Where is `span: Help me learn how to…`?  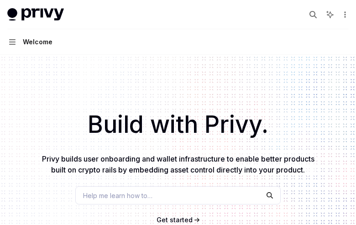
span: Help me learn how to… is located at coordinates (118, 195).